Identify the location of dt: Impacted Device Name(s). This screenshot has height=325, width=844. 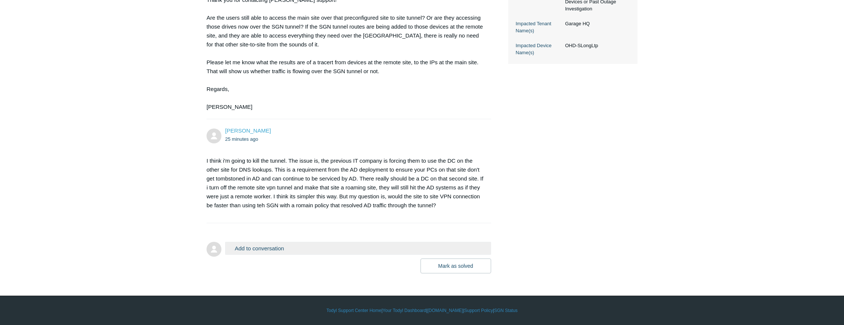
(538, 49).